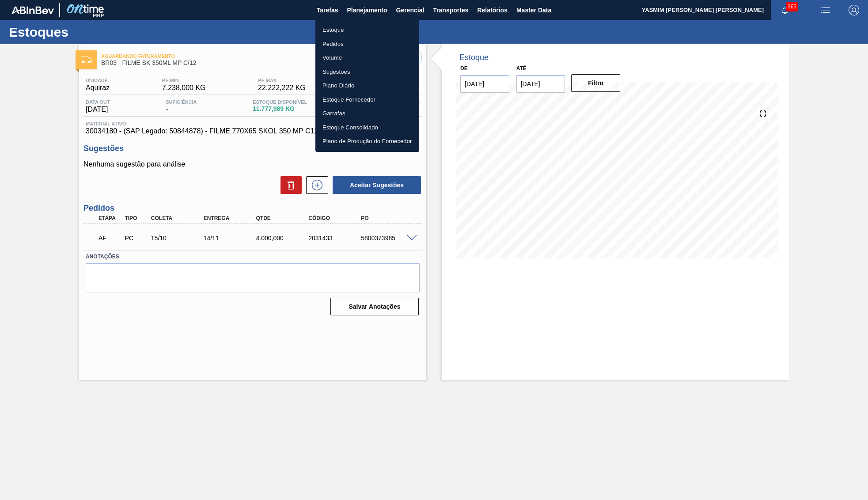 The height and width of the screenshot is (500, 868). I want to click on a: Plano de Produção do Fornecedor, so click(367, 141).